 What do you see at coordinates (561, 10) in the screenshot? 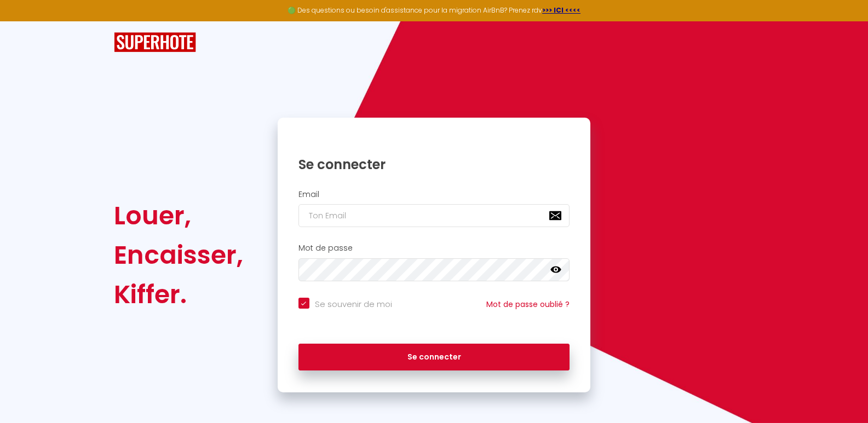
I see `a: >>> ICI <<<<` at bounding box center [561, 10].